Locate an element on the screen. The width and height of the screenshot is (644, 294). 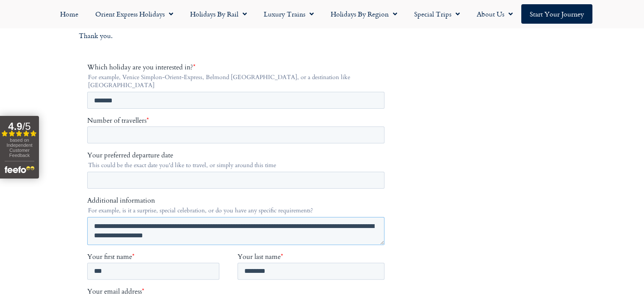
a: About Us is located at coordinates (494, 14).